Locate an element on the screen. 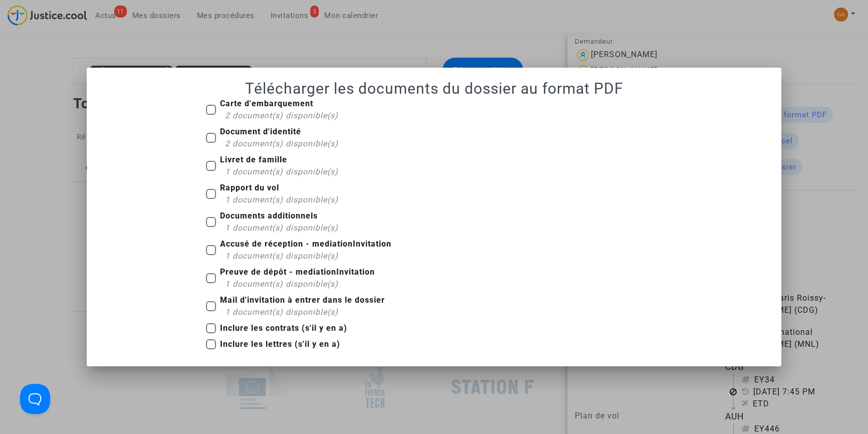 This screenshot has width=868, height=434. b: Preuve de dépôt - mediationInvitation is located at coordinates (297, 272).